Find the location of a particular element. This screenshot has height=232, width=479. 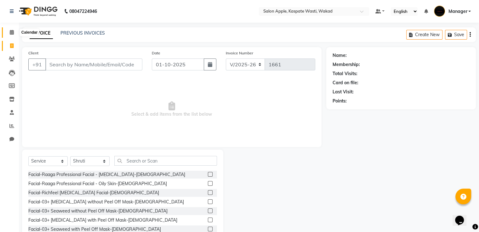

span: Select & add items from the list below is located at coordinates (172, 110).